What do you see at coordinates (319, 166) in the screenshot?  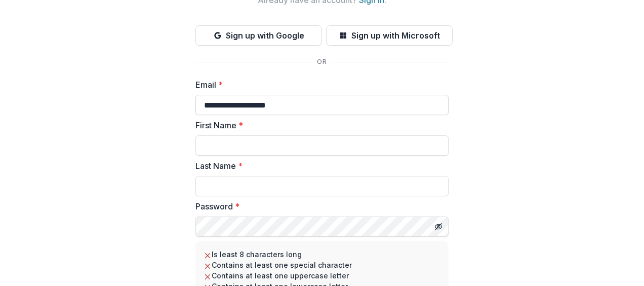 I see `label: Last Name` at bounding box center [319, 166].